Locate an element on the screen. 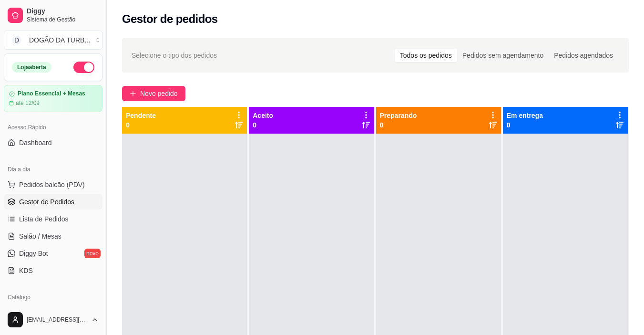  span: KDS is located at coordinates (26, 270).